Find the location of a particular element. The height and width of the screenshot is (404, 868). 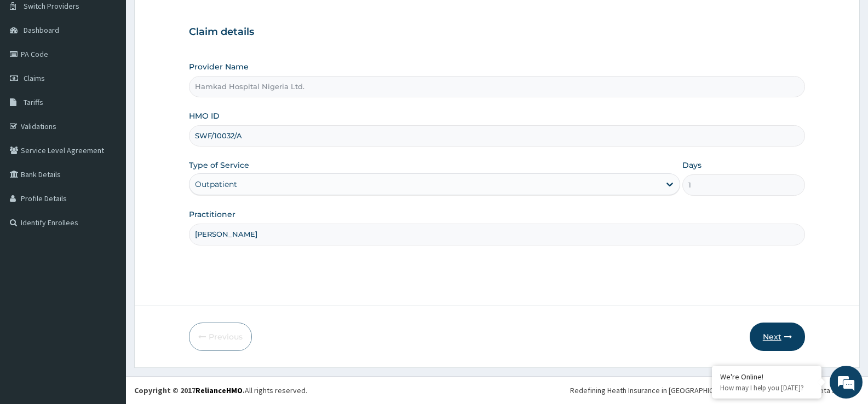

input: Enter Name is located at coordinates (497, 234).